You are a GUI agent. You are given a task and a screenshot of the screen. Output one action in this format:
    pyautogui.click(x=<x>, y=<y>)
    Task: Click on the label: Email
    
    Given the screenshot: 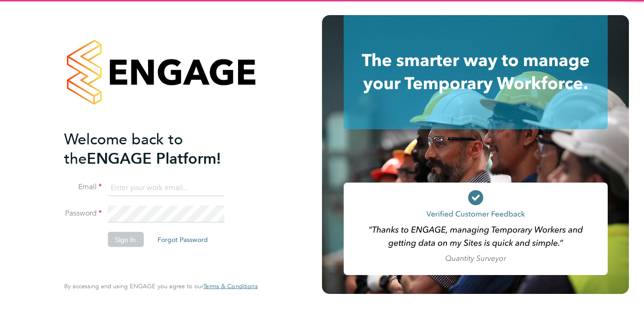 What is the action you would take?
    pyautogui.click(x=83, y=187)
    